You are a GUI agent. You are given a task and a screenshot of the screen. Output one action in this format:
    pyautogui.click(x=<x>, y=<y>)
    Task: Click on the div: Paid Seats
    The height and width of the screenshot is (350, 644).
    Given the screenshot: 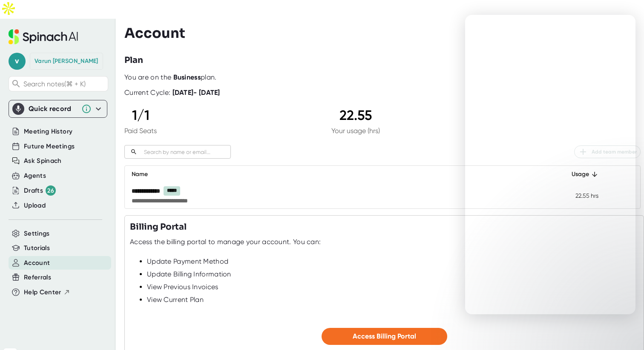 What is the action you would take?
    pyautogui.click(x=140, y=130)
    